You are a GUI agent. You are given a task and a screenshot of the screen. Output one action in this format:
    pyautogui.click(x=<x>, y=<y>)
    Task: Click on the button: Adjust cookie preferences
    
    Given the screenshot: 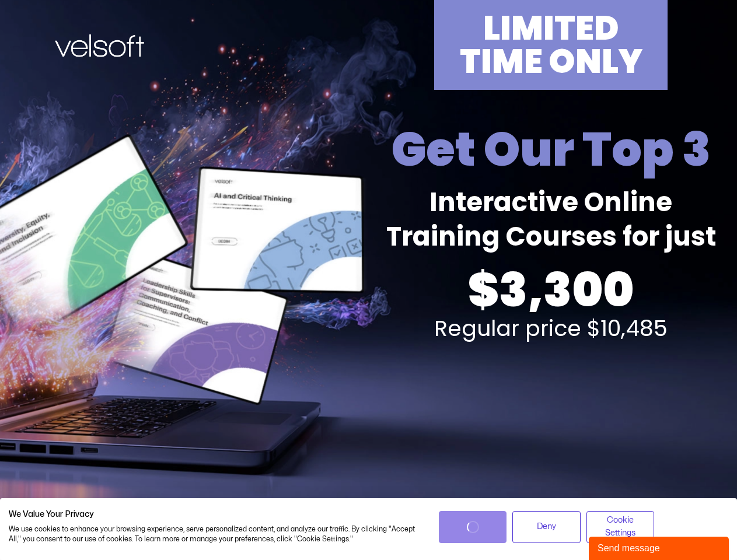 What is the action you would take?
    pyautogui.click(x=620, y=527)
    